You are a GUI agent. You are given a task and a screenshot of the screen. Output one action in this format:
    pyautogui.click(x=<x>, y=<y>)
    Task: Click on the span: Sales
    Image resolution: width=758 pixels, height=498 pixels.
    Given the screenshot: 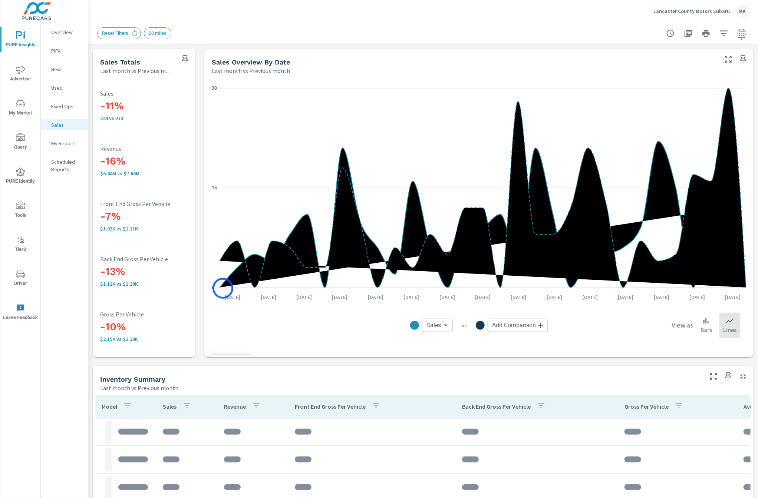 What is the action you would take?
    pyautogui.click(x=433, y=326)
    